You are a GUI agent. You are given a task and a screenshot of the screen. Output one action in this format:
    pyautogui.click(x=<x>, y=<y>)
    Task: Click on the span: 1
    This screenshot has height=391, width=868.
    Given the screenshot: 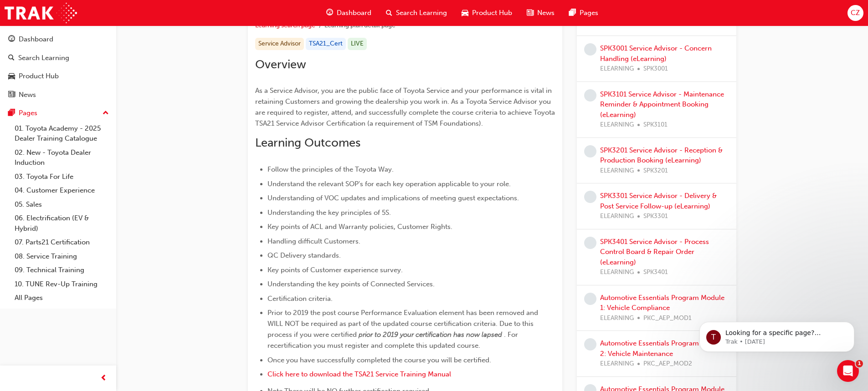 What is the action you would take?
    pyautogui.click(x=859, y=364)
    